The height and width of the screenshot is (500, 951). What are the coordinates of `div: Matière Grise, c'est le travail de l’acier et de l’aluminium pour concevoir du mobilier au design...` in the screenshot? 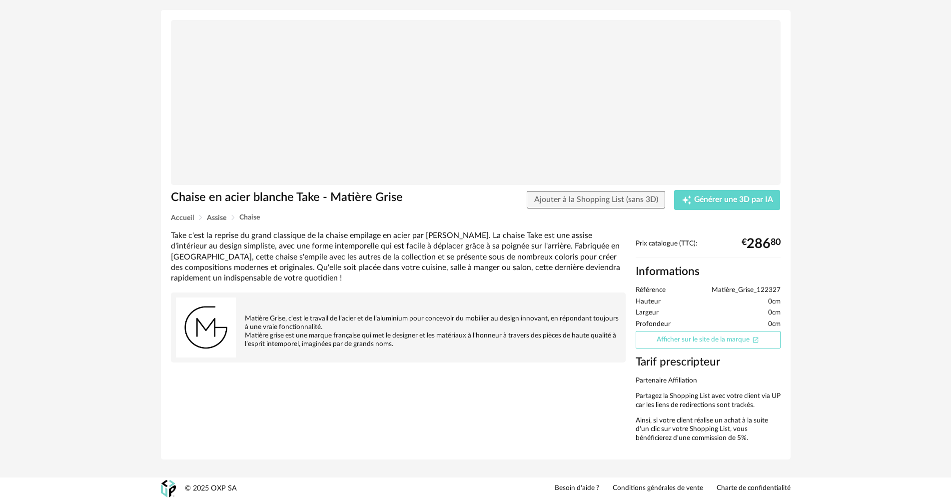 It's located at (398, 322).